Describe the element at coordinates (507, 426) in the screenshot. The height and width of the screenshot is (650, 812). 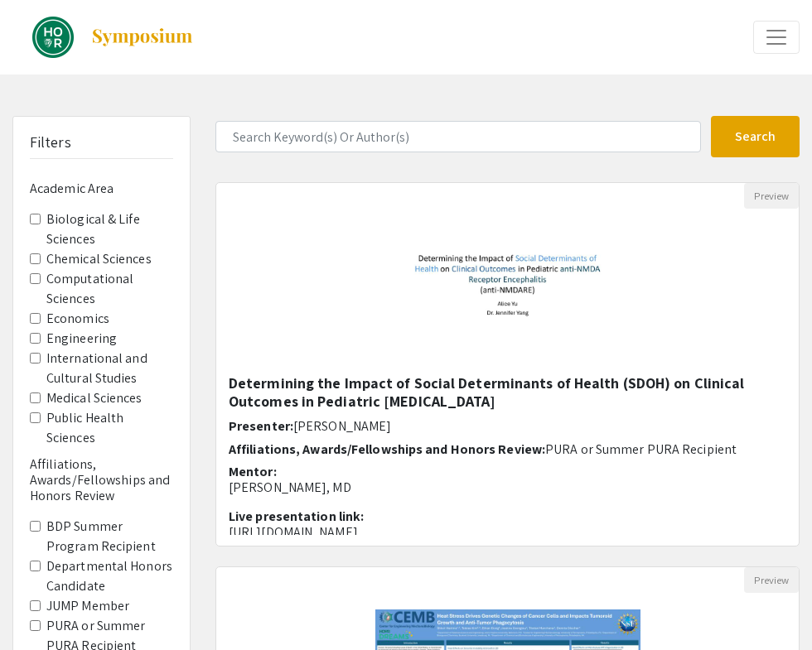
I see `h6: Presenter:` at that location.